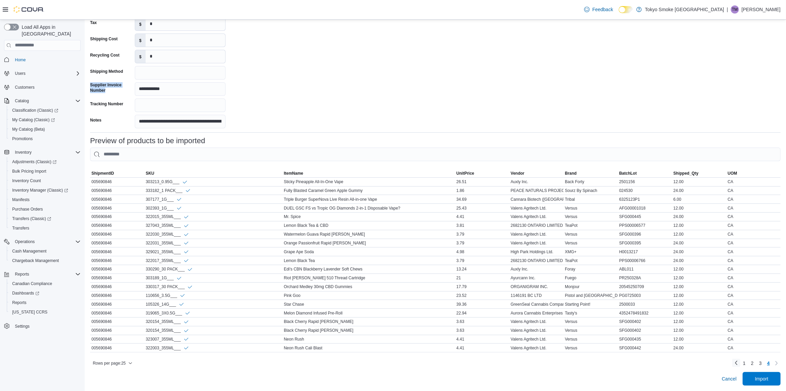 The height and width of the screenshot is (391, 786). Describe the element at coordinates (45, 209) in the screenshot. I see `button: Purchase Orders` at that location.